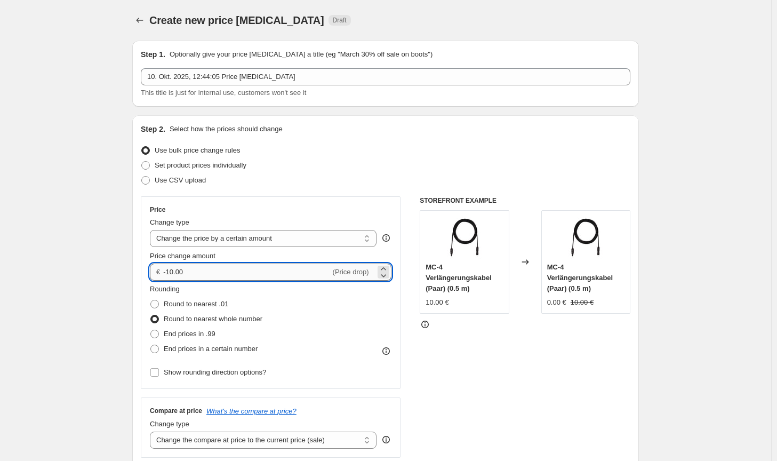 The image size is (777, 461). Describe the element at coordinates (180, 180) in the screenshot. I see `span: Use CSV upload` at that location.